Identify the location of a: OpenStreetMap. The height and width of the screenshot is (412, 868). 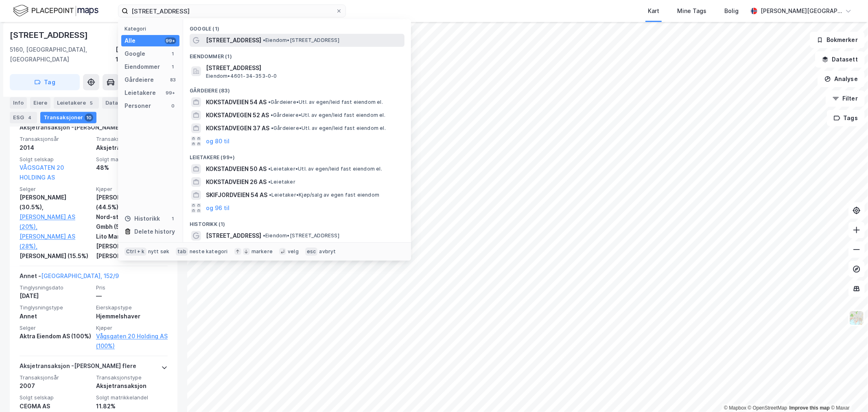
(767, 408).